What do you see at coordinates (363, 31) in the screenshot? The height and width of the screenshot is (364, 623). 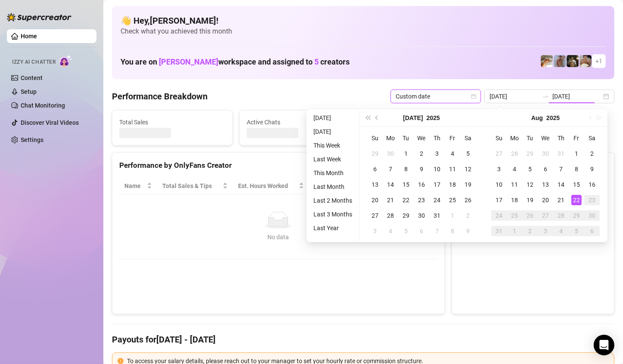 I see `span: Check what you achieved this month` at bounding box center [363, 31].